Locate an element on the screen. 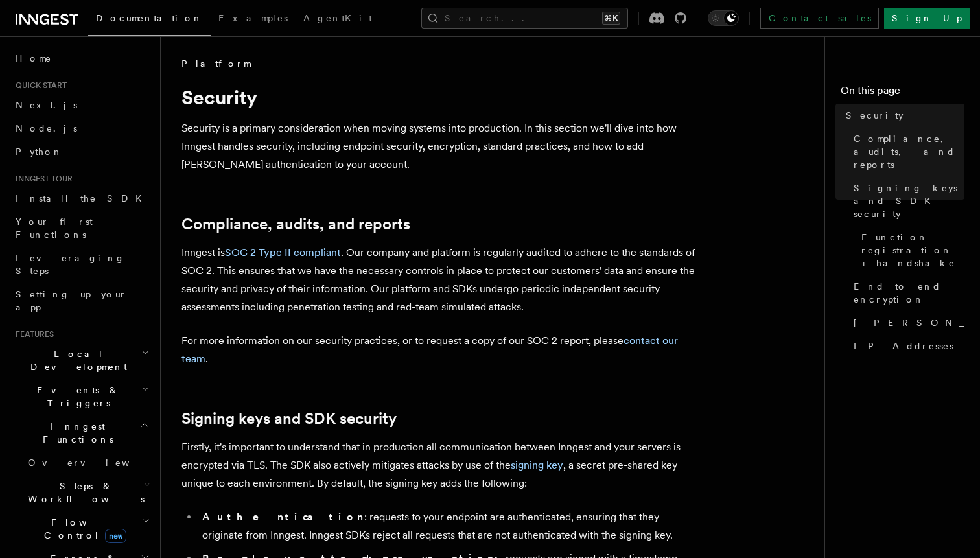  p: Security is a primary consideration when moving systems into production. In this section we'll di... is located at coordinates (441, 146).